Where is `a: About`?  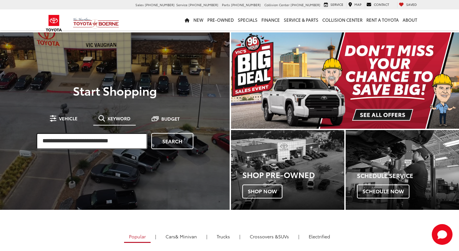
a: About is located at coordinates (410, 20).